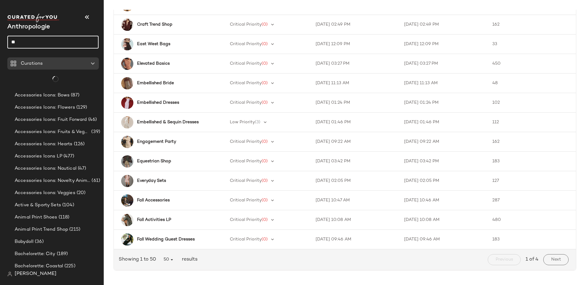  I want to click on td: 287, so click(532, 201).